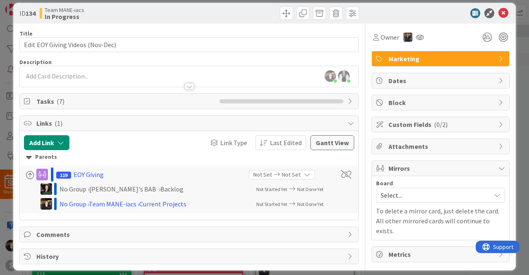  What do you see at coordinates (64, 10) in the screenshot?
I see `span: Team MANE-iacs` at bounding box center [64, 10].